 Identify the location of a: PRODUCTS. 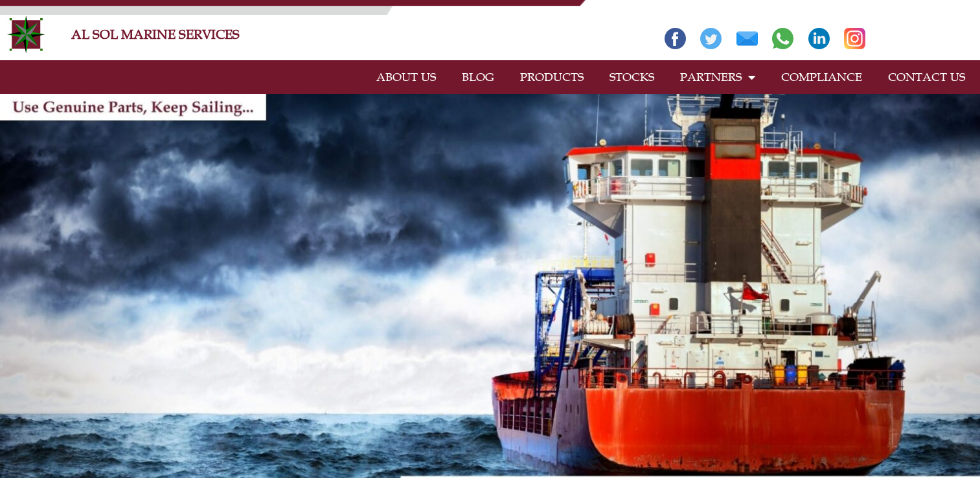
(552, 77).